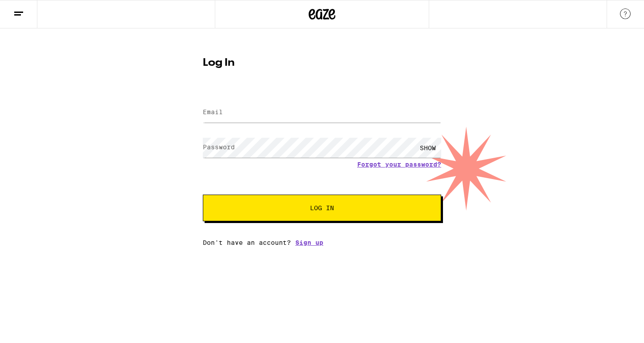  What do you see at coordinates (213, 112) in the screenshot?
I see `label: Email` at bounding box center [213, 112].